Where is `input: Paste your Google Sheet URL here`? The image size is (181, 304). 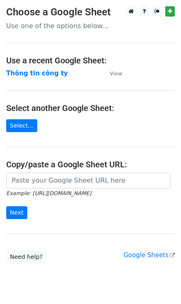
input: Paste your Google Sheet URL here is located at coordinates (88, 181).